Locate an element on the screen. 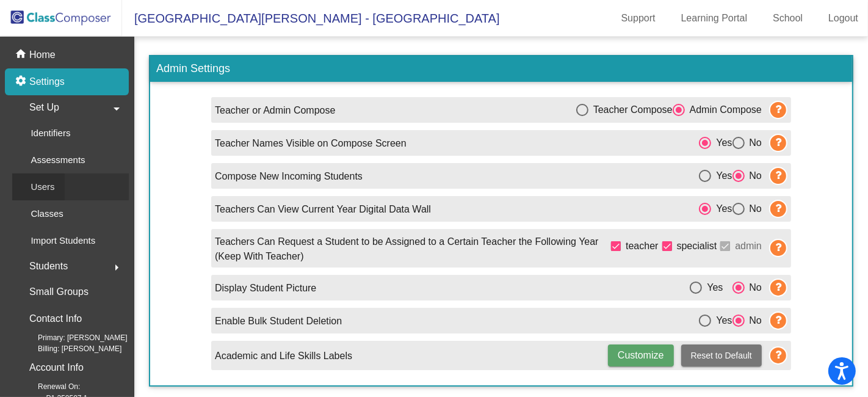 The width and height of the screenshot is (868, 397). button: Customize is located at coordinates (641, 356).